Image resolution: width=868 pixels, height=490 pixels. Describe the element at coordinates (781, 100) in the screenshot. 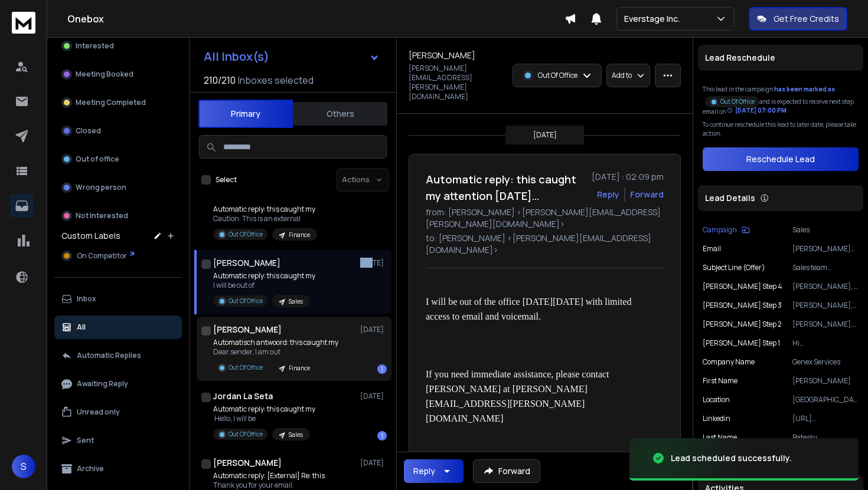

I see `div: This lead in the campaign and is expected to receive next step email on` at that location.